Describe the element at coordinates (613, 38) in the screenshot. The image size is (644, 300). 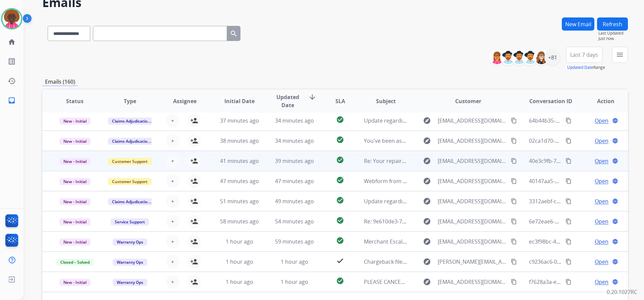
I see `span: Just now` at that location.